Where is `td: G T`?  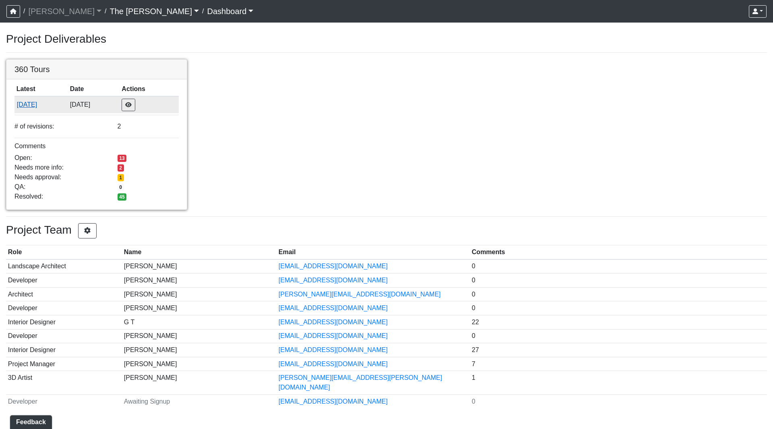 td: G T is located at coordinates (199, 322).